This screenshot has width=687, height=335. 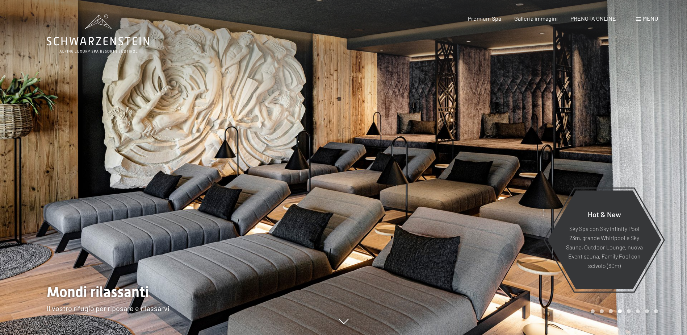 What do you see at coordinates (604, 240) in the screenshot?
I see `a: Hot & New Sky Spa con Sky infinity Pool 23m, grande Whirlpool e Sky Sauna, Outdoor Lounge, nuova ...` at bounding box center [604, 240].